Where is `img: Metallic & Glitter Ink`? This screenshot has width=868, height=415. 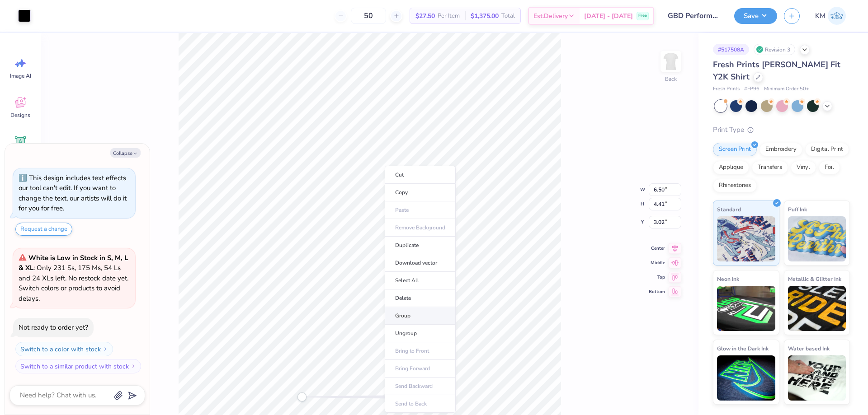
img: Metallic & Glitter Ink is located at coordinates (817, 308).